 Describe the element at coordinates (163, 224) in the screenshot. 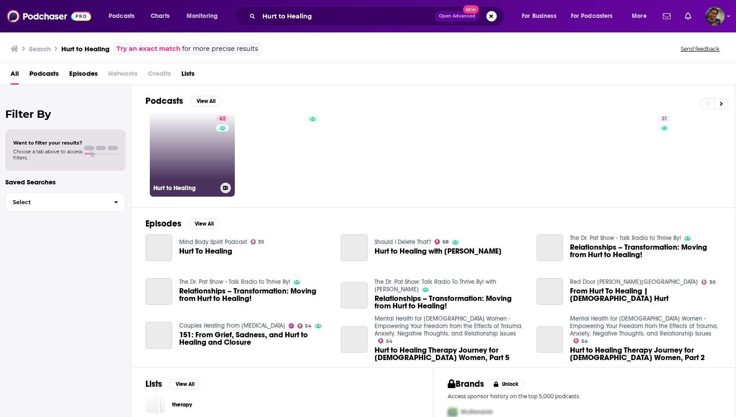

I see `h2: Episodes` at that location.